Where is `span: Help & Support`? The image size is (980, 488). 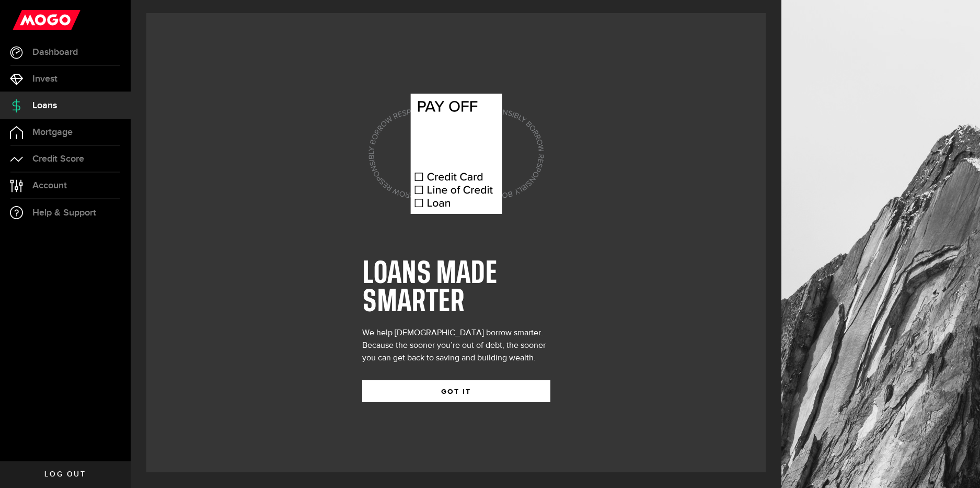
span: Help & Support is located at coordinates (65, 213).